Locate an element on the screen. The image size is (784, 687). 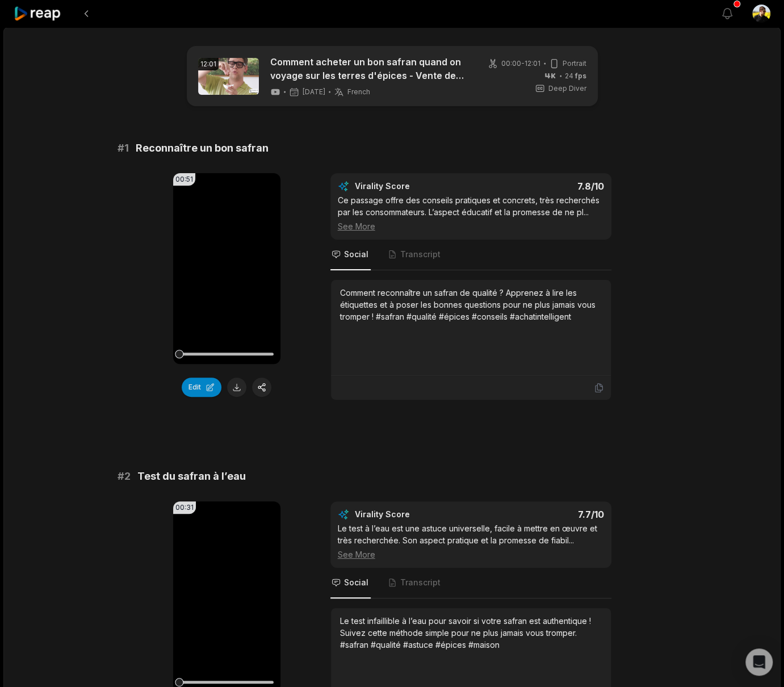
video: Your browser does not support mp4 format. is located at coordinates (226, 269).